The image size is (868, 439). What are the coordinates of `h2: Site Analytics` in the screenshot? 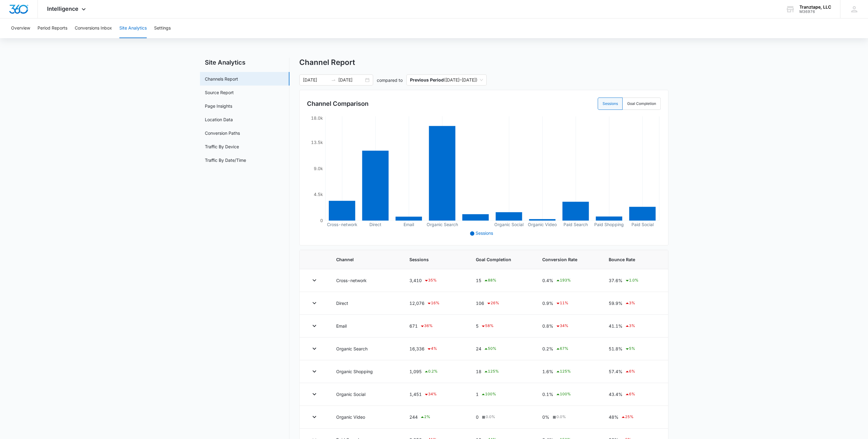 It's located at (245, 62).